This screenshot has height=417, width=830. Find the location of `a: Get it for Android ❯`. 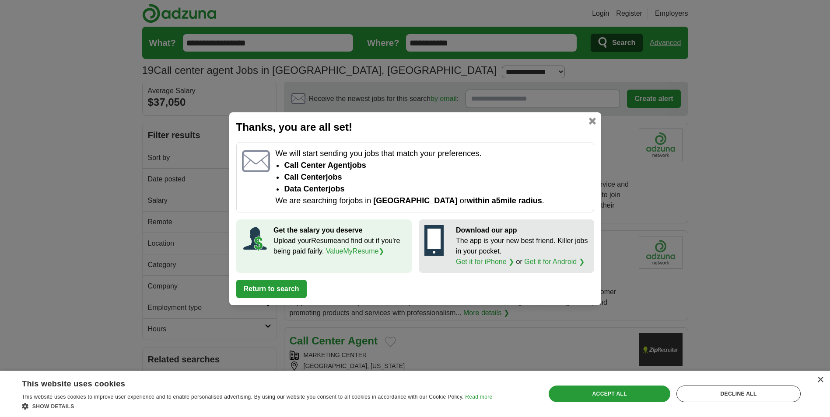

a: Get it for Android ❯ is located at coordinates (554, 262).